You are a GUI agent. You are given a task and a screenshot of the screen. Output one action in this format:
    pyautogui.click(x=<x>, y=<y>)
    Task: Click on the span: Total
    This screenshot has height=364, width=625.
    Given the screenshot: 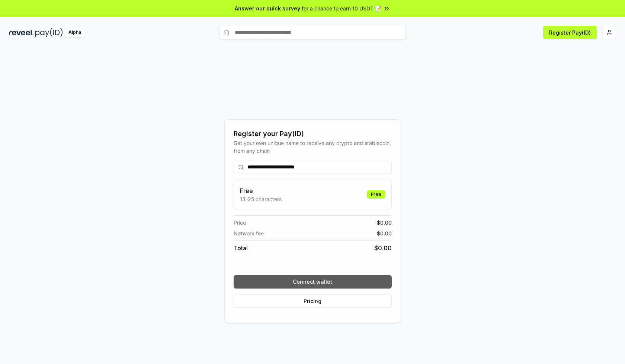 What is the action you would take?
    pyautogui.click(x=241, y=248)
    